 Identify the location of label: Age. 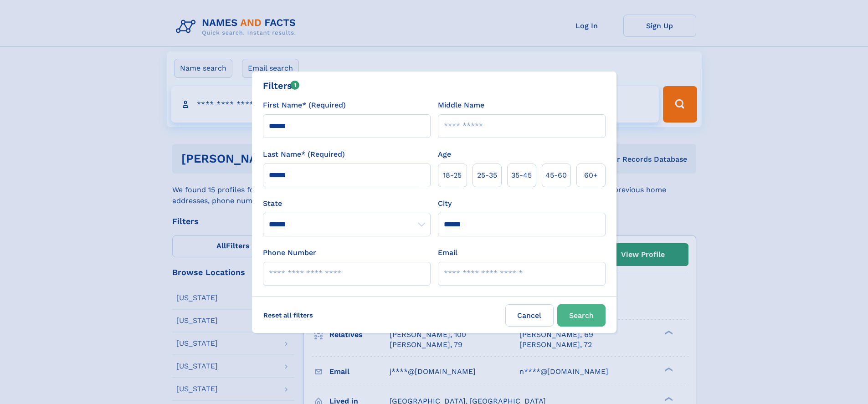
(444, 155).